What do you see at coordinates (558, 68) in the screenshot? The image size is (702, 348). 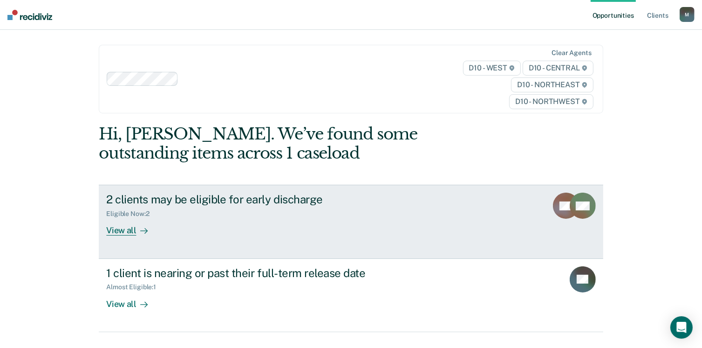 I see `span: D10 - CENTRAL` at bounding box center [558, 68].